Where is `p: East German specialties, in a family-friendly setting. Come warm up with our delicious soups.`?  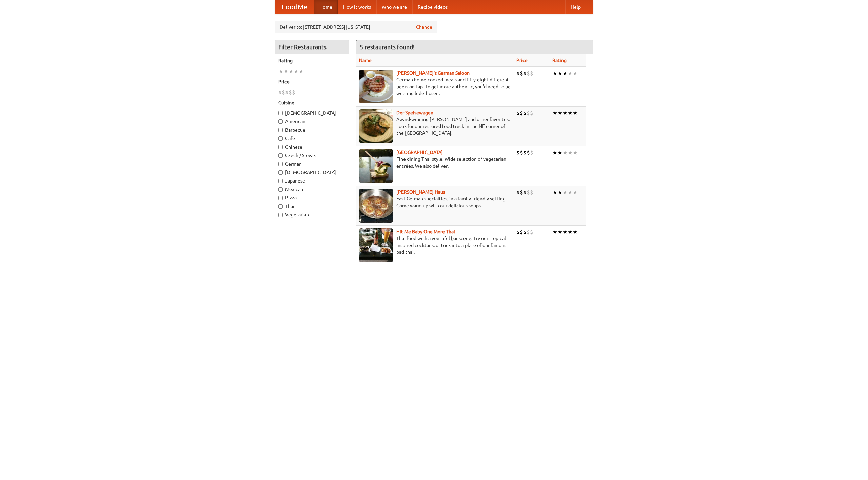
p: East German specialties, in a family-friendly setting. Come warm up with our delicious soups. is located at coordinates (435, 202).